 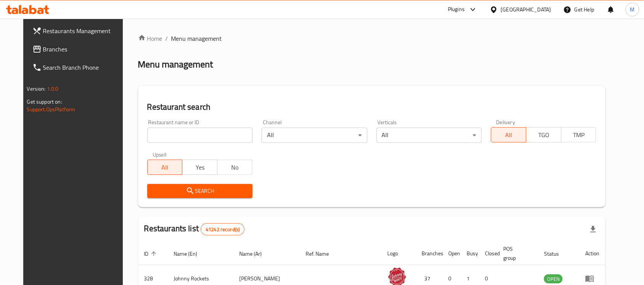 What do you see at coordinates (160, 155) in the screenshot?
I see `label: Upsell` at bounding box center [160, 155].